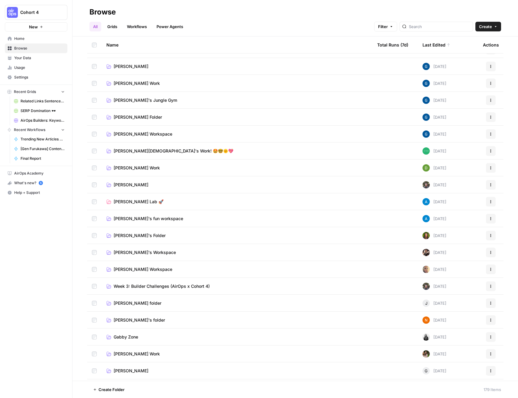 This screenshot has width=518, height=398. What do you see at coordinates (12, 12) in the screenshot?
I see `img: Cohort 4 Logo` at bounding box center [12, 12].